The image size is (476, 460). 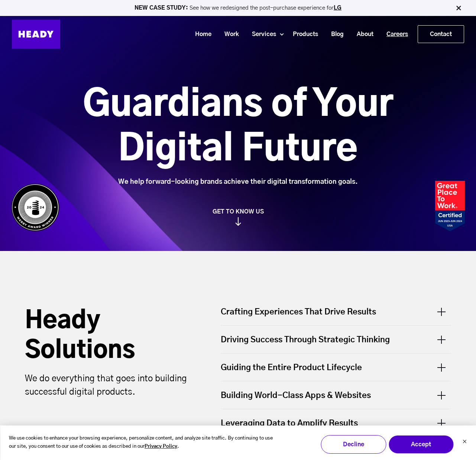 What do you see at coordinates (458, 8) in the screenshot?
I see `img: Close Bar` at bounding box center [458, 8].